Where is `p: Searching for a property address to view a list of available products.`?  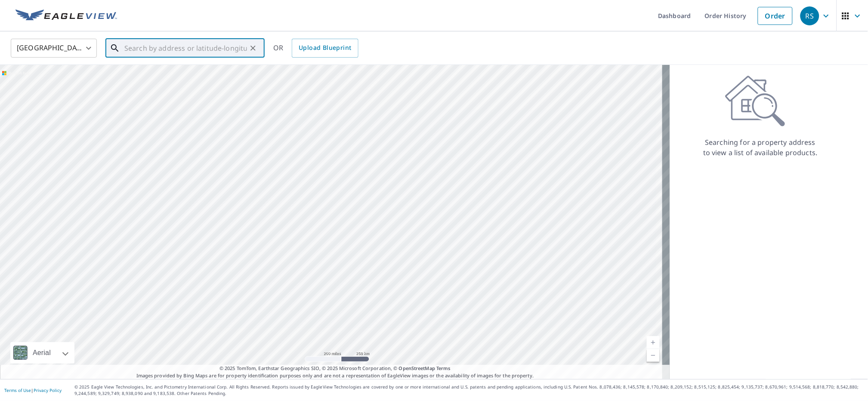
p: Searching for a property address to view a list of available products. is located at coordinates (760, 147).